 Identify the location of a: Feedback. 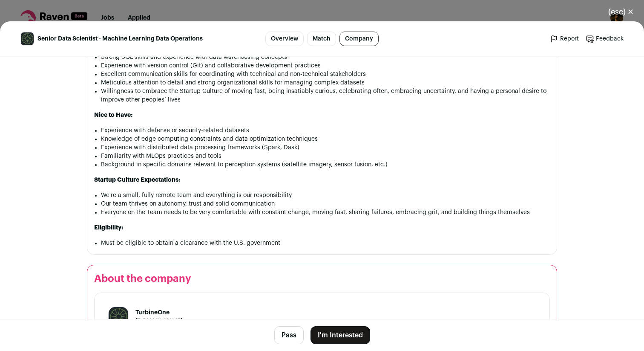
(604, 39).